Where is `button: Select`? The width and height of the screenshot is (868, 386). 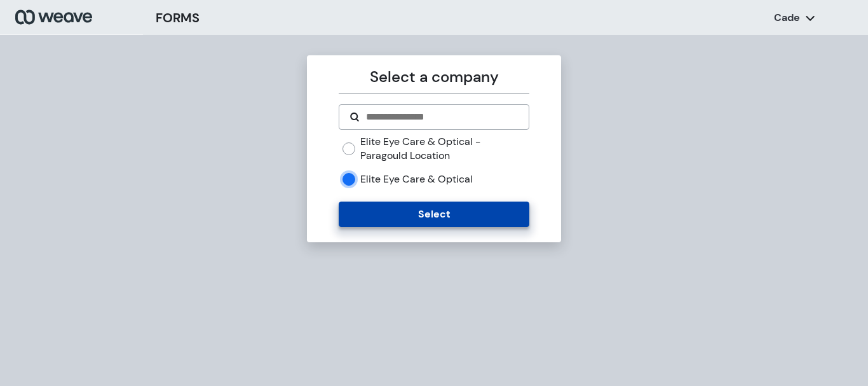
button: Select is located at coordinates (434, 214).